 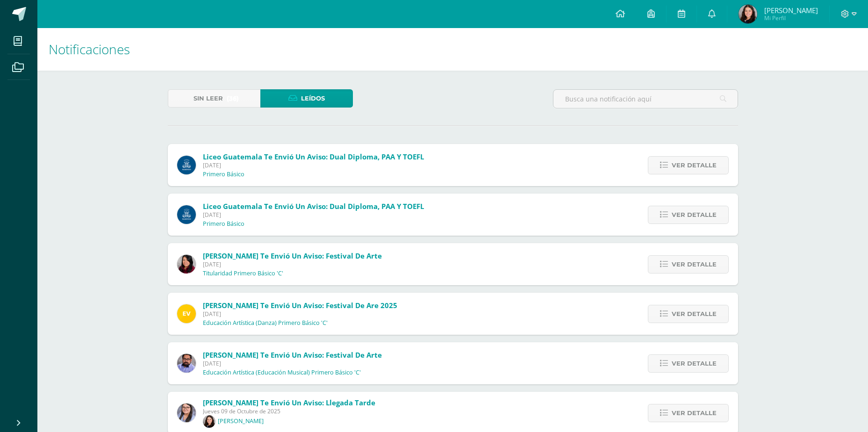 I want to click on p: Educación Artística (Danza) Primero Básico 'C', so click(x=265, y=323).